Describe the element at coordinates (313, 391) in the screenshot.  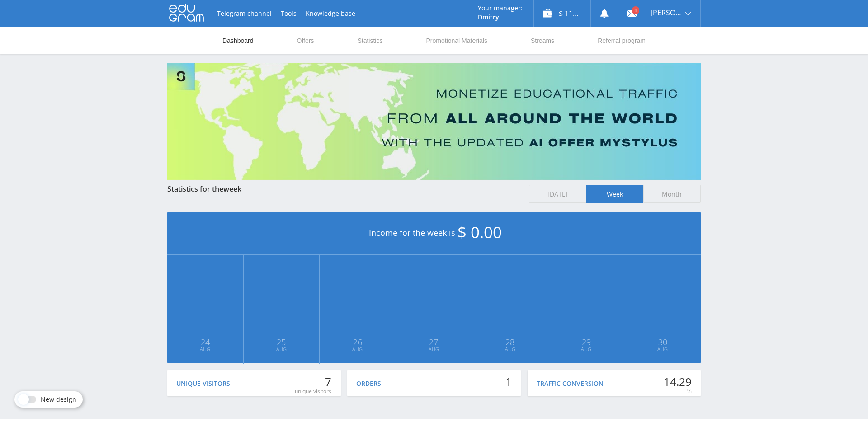
I see `div: unique visitors` at that location.